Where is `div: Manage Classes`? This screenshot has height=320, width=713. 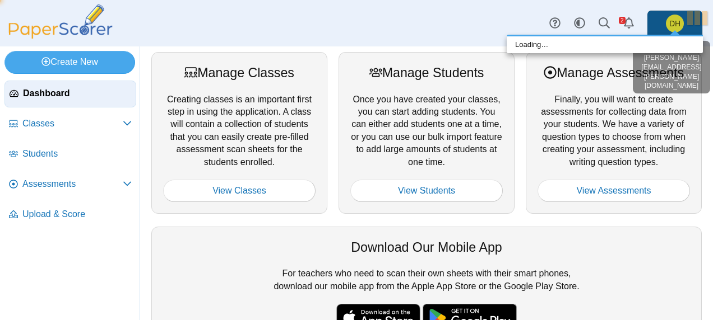 div: Manage Classes is located at coordinates (239, 73).